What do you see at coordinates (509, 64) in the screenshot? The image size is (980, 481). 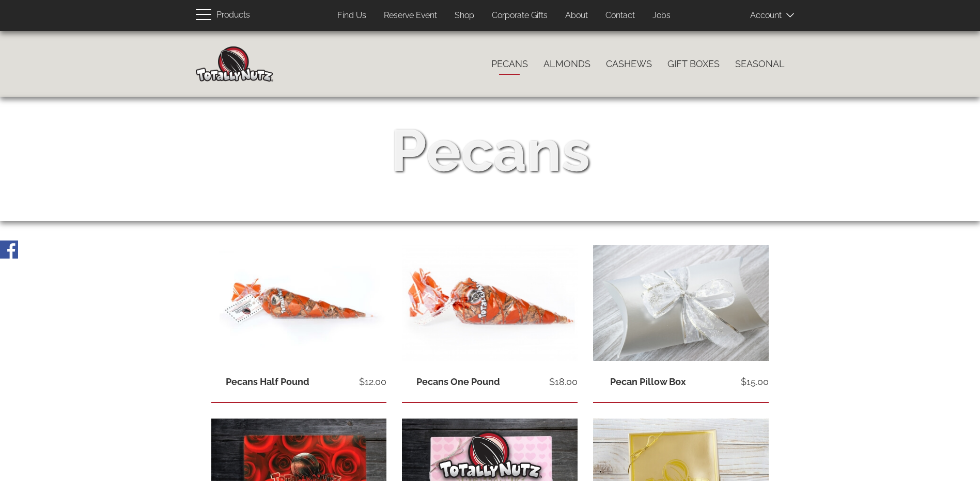 I see `a: Pecans` at bounding box center [509, 64].